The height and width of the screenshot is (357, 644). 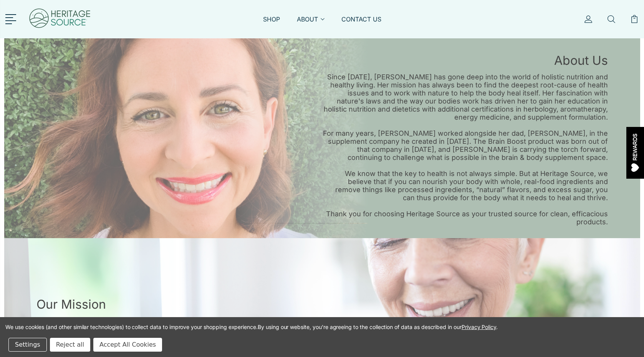 What do you see at coordinates (479, 327) in the screenshot?
I see `a: Privacy Policy` at bounding box center [479, 327].